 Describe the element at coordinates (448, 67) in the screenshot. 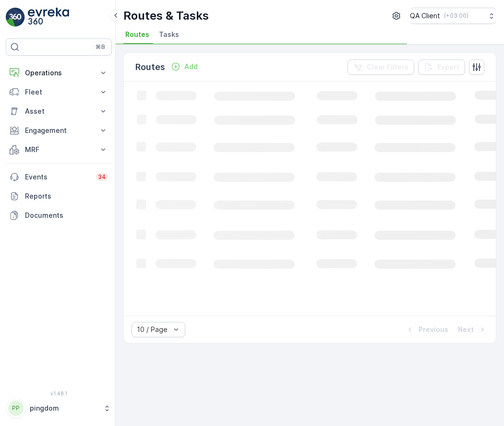

I see `p: Export` at that location.